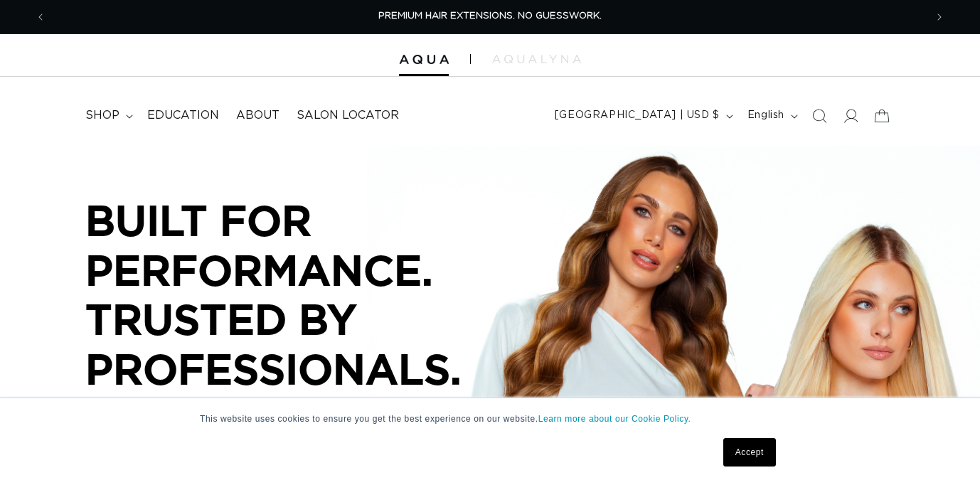  What do you see at coordinates (490, 16) in the screenshot?
I see `span: PREMIUM HAIR EXTENSIONS. NO GUESSWORK.` at bounding box center [490, 16].